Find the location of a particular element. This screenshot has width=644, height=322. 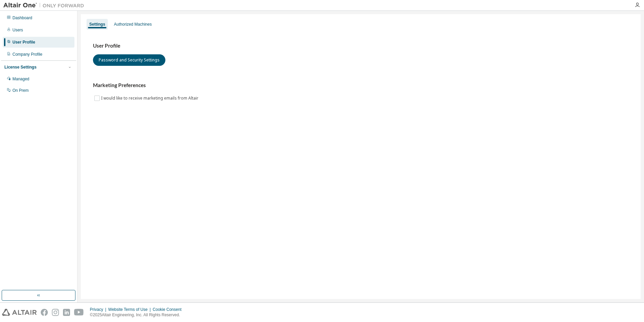

div: User Profile is located at coordinates (23, 42).